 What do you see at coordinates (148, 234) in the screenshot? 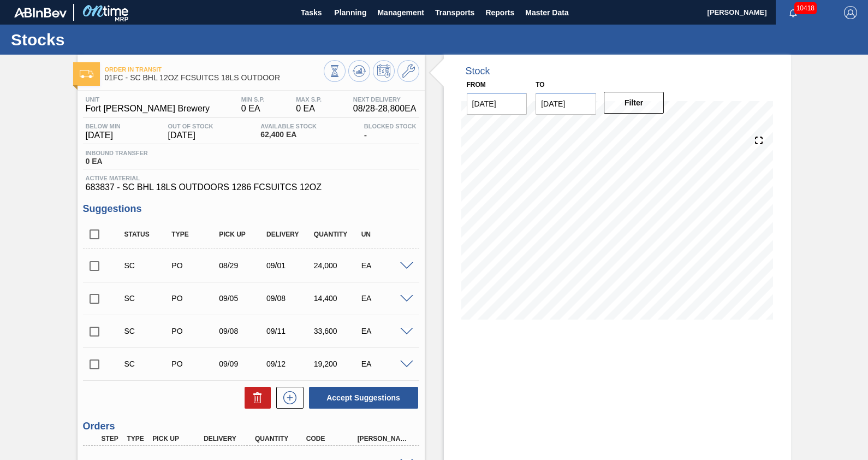
I see `div: Status` at bounding box center [148, 234].